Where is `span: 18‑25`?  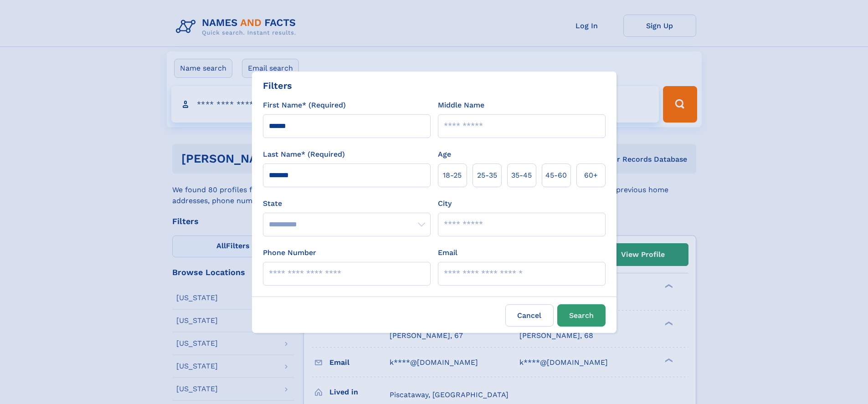 span: 18‑25 is located at coordinates (452, 176).